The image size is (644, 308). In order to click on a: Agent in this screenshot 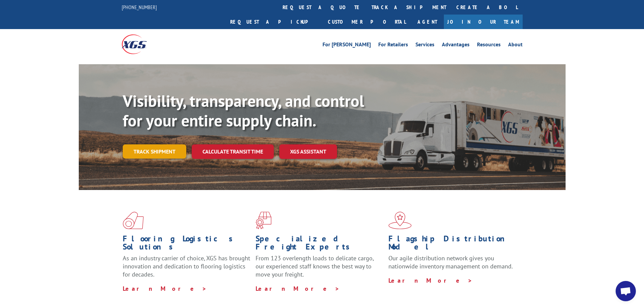, I will do `click(428, 22)`.